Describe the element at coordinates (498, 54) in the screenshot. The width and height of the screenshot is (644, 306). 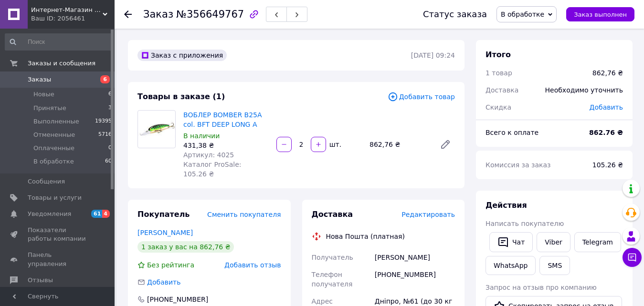
I see `span: Итого` at that location.